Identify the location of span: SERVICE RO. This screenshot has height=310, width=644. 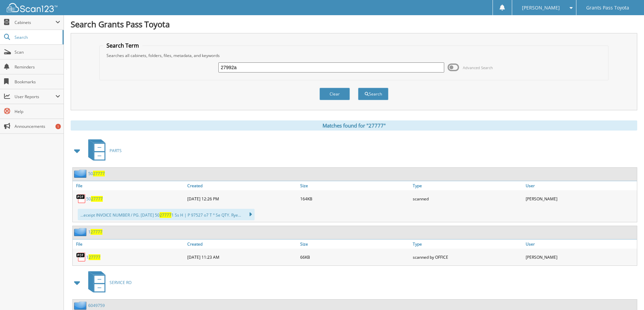
(120, 283).